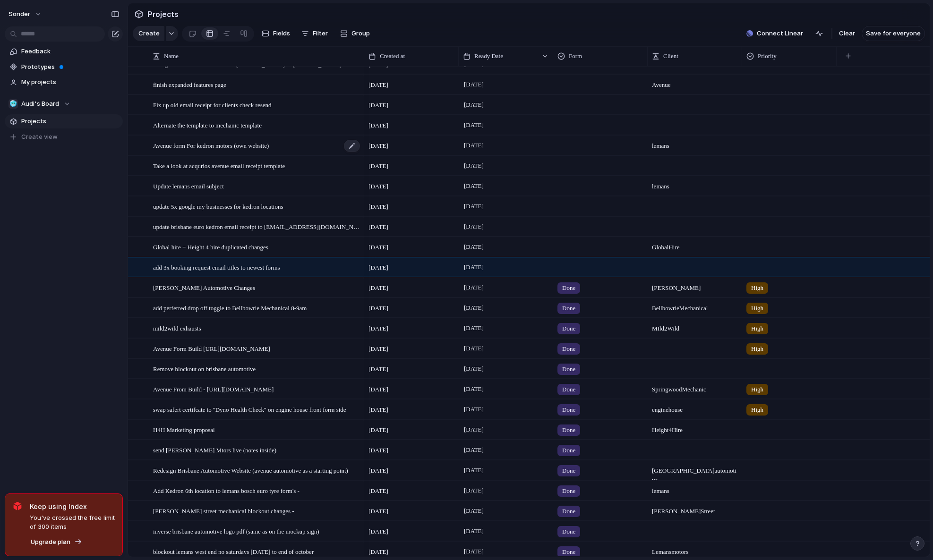  I want to click on span: Upgrade plan, so click(51, 542).